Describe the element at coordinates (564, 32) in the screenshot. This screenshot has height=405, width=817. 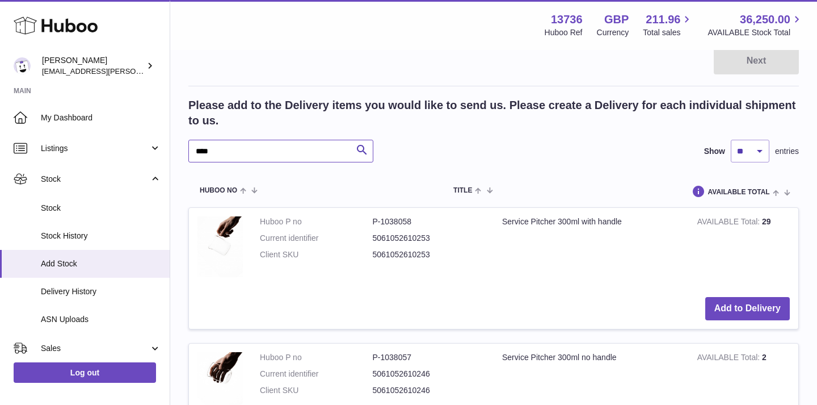
I see `div: Huboo Ref` at that location.